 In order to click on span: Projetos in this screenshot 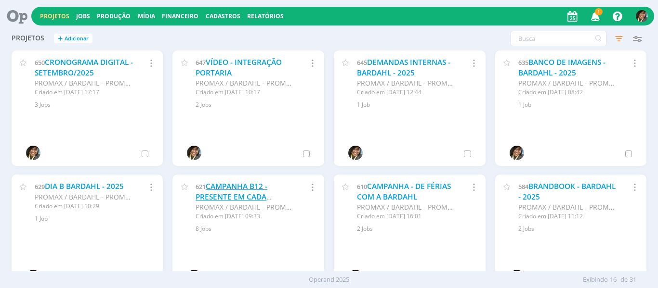, I will do `click(28, 38)`.